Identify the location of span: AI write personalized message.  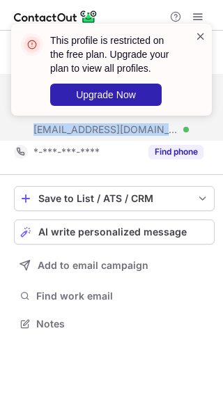
(112, 232).